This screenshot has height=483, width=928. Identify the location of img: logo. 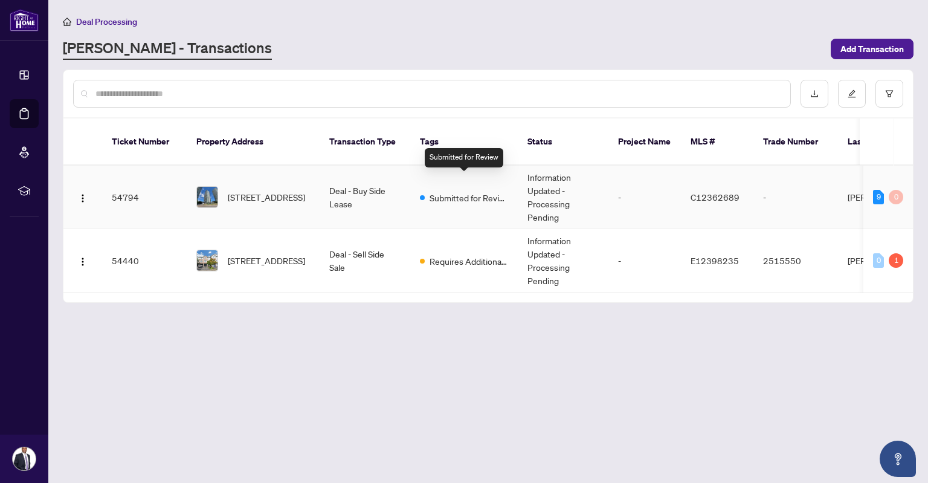
(24, 20).